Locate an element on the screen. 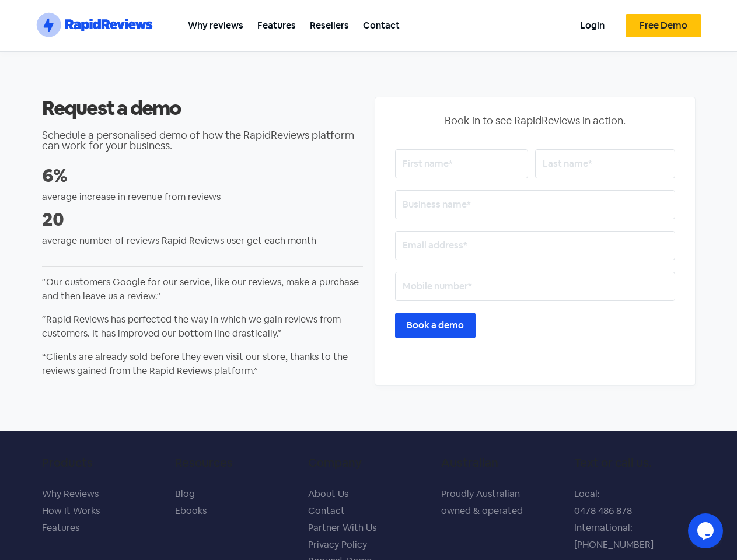 The height and width of the screenshot is (560, 737). p: average increase in revenue from reviews is located at coordinates (203, 197).